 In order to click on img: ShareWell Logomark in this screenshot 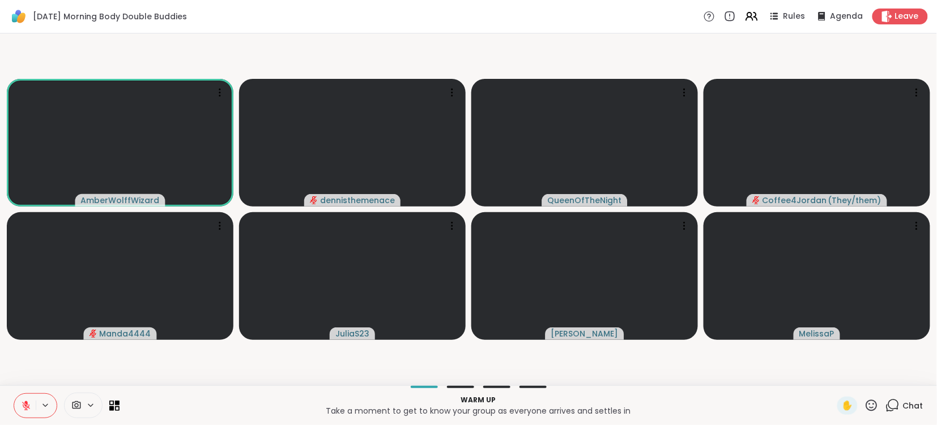, I will do `click(19, 16)`.